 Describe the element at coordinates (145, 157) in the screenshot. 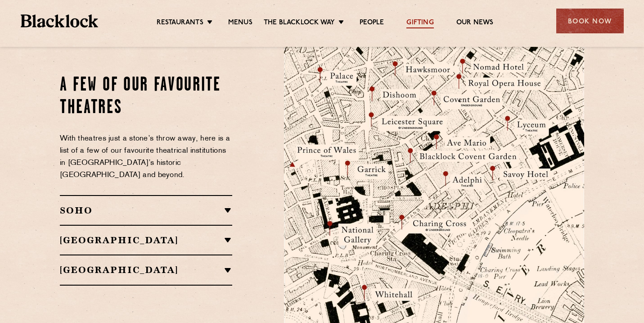

I see `span: With theatres just a stone’s throw away, here is a list of a few of our favourite theatrical inst...` at that location.